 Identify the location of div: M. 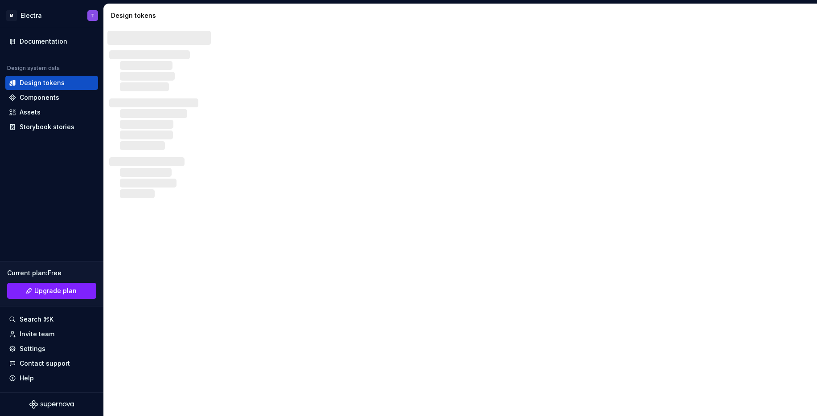
(12, 16).